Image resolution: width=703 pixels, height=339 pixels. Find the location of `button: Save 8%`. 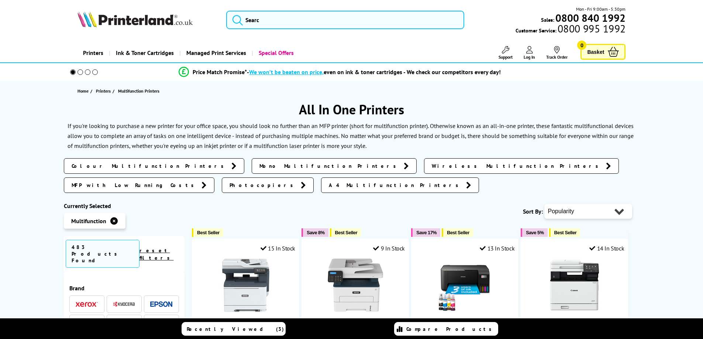

button: Save 8% is located at coordinates (315, 233).